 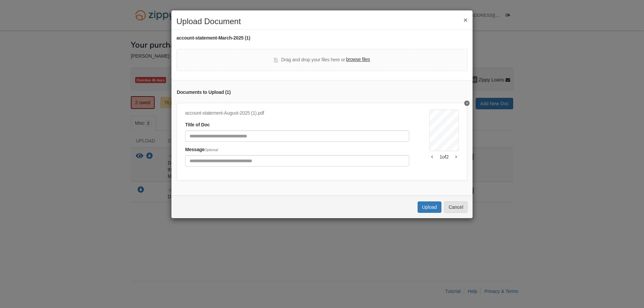 I want to click on button: Delete undefined, so click(x=467, y=103).